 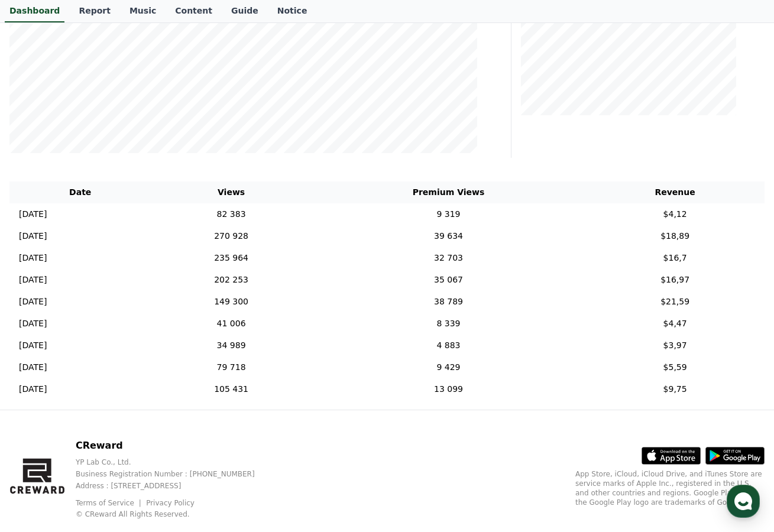 What do you see at coordinates (675, 301) in the screenshot?
I see `td: $21,59` at bounding box center [675, 301].